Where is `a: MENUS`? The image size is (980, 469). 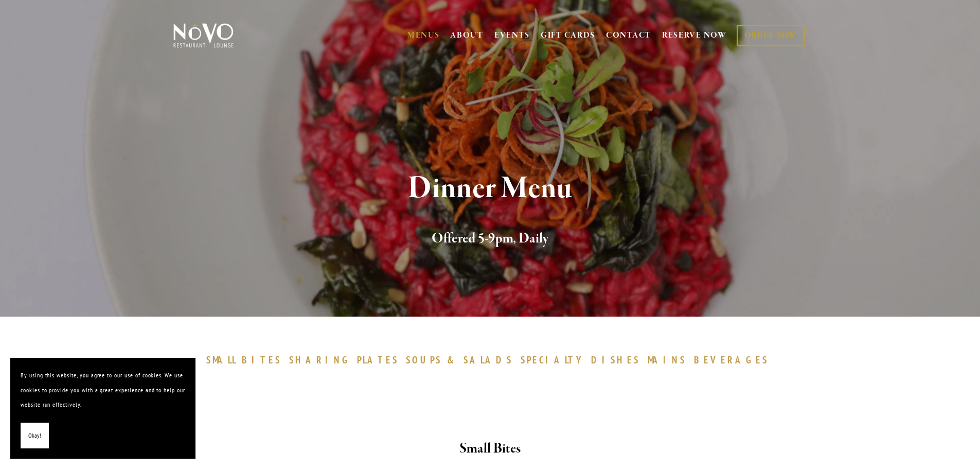 a: MENUS is located at coordinates (424, 36).